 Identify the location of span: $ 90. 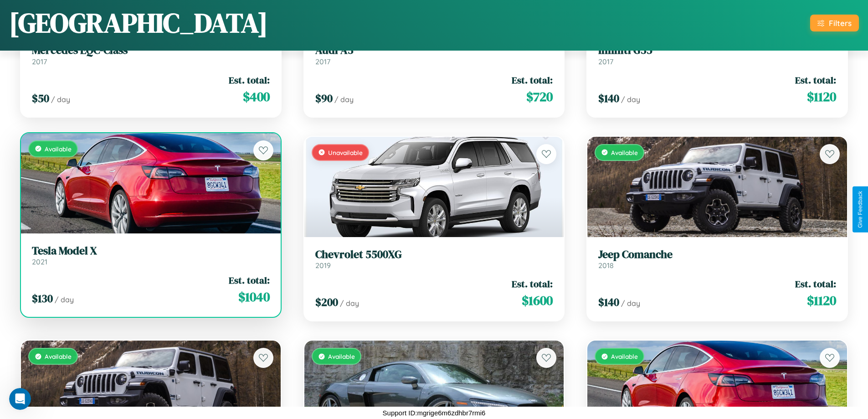
(324, 98).